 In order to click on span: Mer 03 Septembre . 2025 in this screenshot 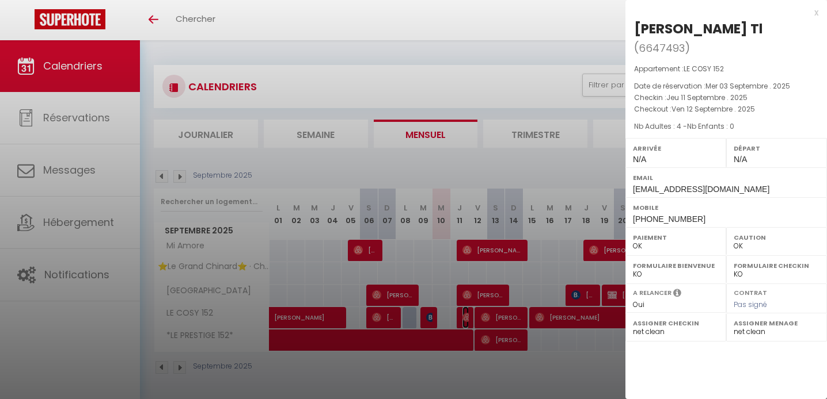, I will do `click(747, 86)`.